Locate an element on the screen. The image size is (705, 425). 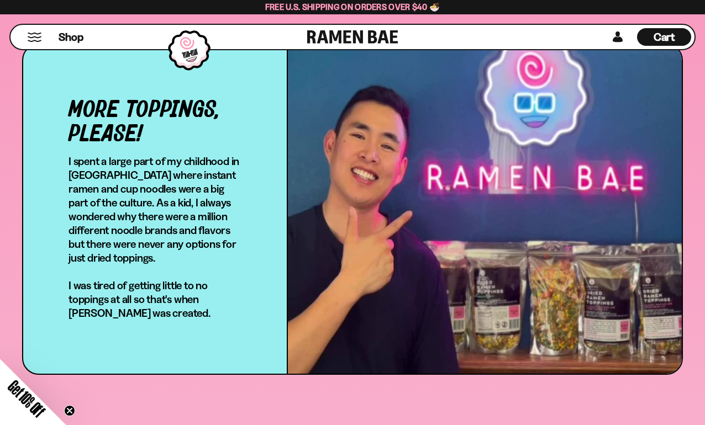
span: Shop is located at coordinates (71, 37).